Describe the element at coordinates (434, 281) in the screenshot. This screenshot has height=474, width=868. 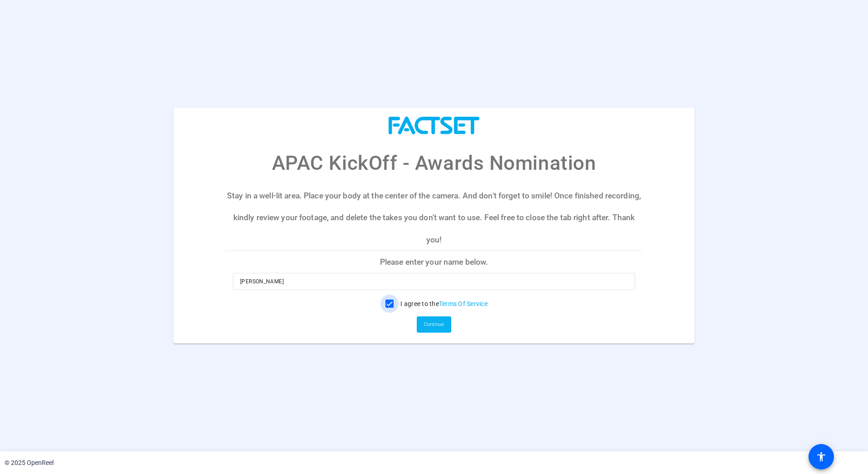
I see `input: Enter your name` at that location.